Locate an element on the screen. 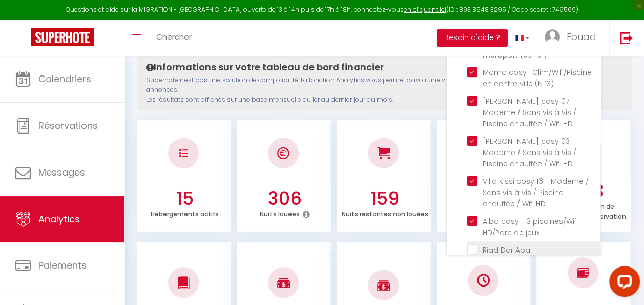 The image size is (644, 305). h3: 65.81 % is located at coordinates (484, 198).